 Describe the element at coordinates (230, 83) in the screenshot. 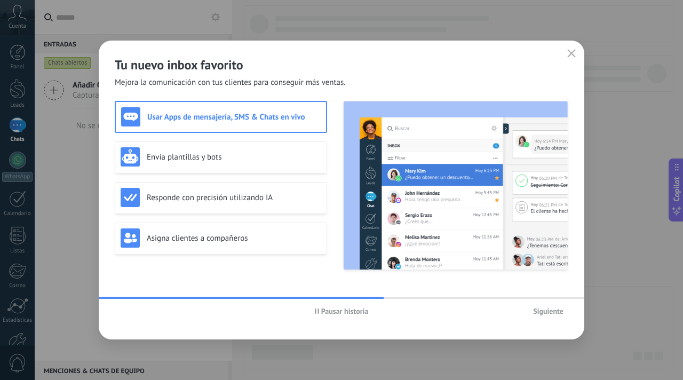

I see `span: Mejora la comunicación con tus clientes para conseguir más ventas.` at that location.